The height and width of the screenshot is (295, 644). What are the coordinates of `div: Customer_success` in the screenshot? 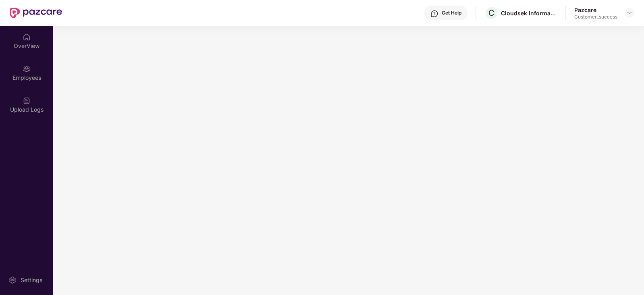 It's located at (595, 17).